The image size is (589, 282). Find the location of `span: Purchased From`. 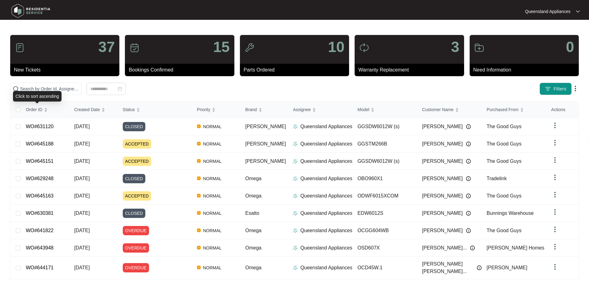

span: Purchased From is located at coordinates (503, 110).